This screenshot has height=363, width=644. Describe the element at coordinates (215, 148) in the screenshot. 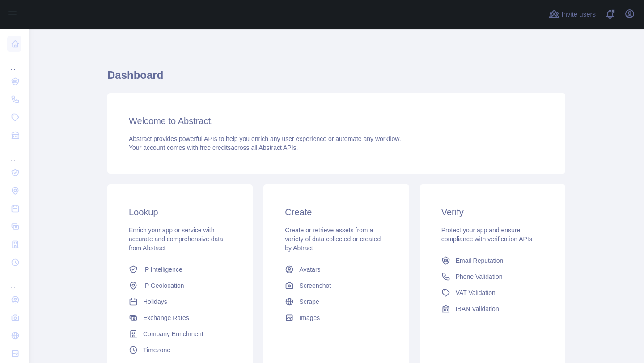

I see `span: free credits` at that location.